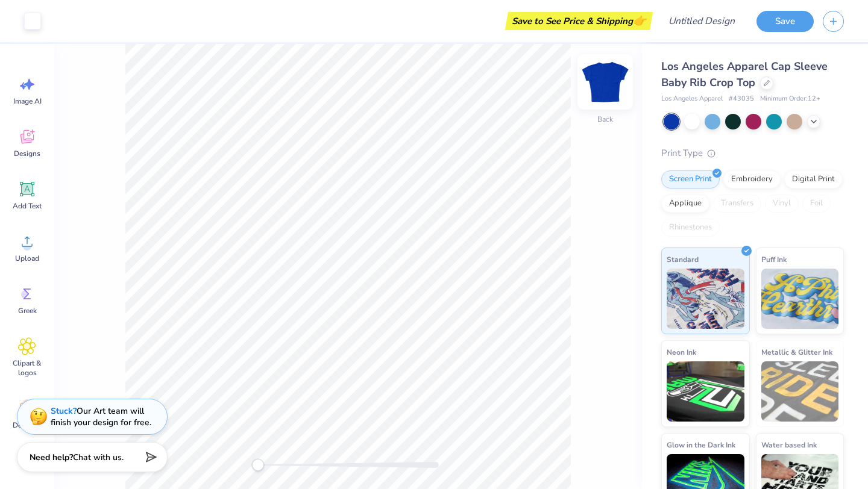 This screenshot has width=868, height=489. What do you see at coordinates (681, 352) in the screenshot?
I see `span: Neon Ink` at bounding box center [681, 352].